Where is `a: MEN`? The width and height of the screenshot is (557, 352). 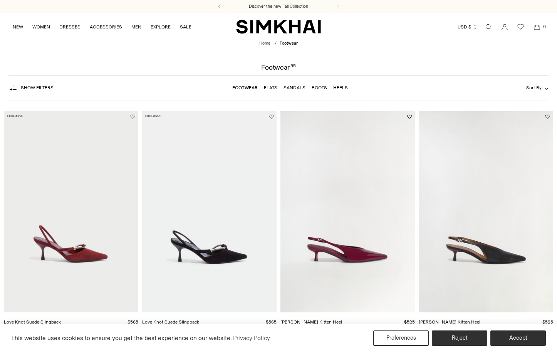
a: MEN is located at coordinates (136, 27).